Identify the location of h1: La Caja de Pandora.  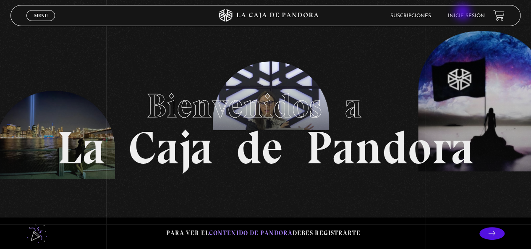
(265, 125).